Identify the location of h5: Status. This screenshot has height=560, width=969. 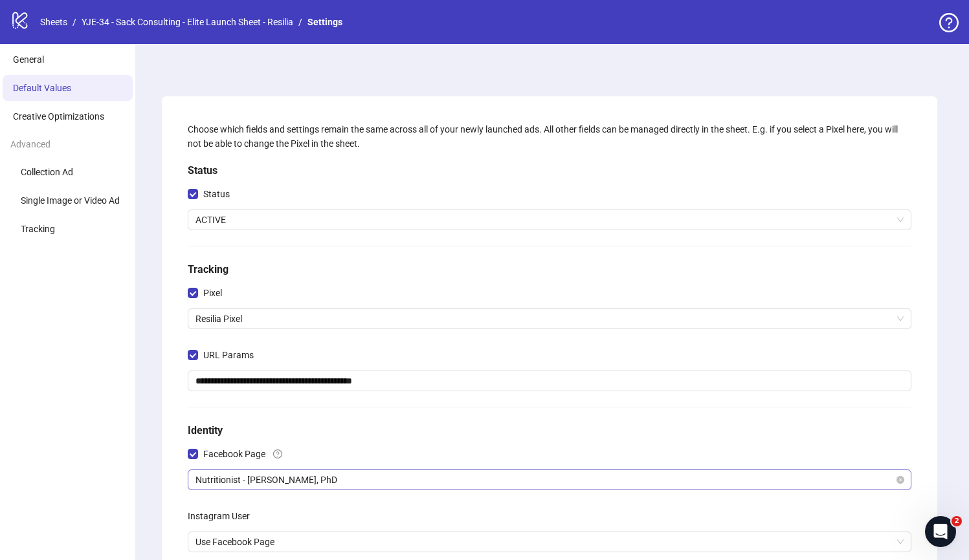
(550, 171).